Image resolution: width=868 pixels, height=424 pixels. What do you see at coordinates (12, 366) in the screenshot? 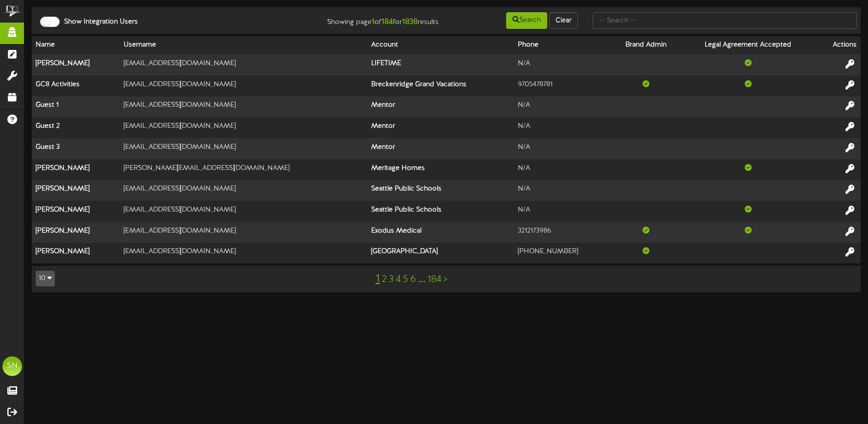
I see `div: SN` at bounding box center [12, 366].